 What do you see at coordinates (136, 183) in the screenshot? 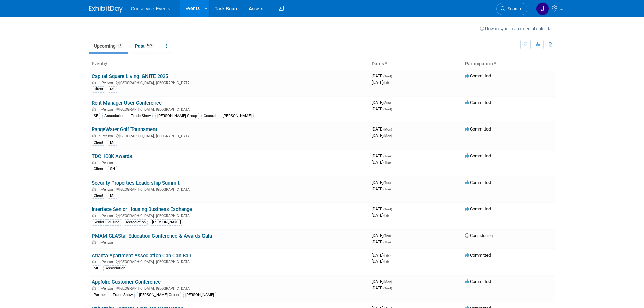
I see `a: Security Properties Leadership Summit` at bounding box center [136, 183].